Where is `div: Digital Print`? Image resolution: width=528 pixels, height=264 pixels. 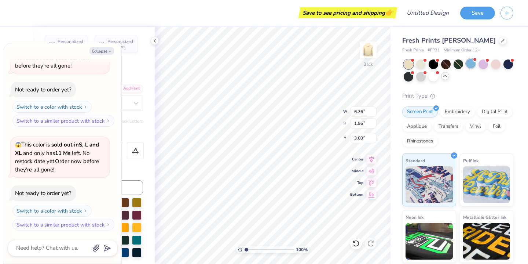 div: Digital Print is located at coordinates (495, 112).